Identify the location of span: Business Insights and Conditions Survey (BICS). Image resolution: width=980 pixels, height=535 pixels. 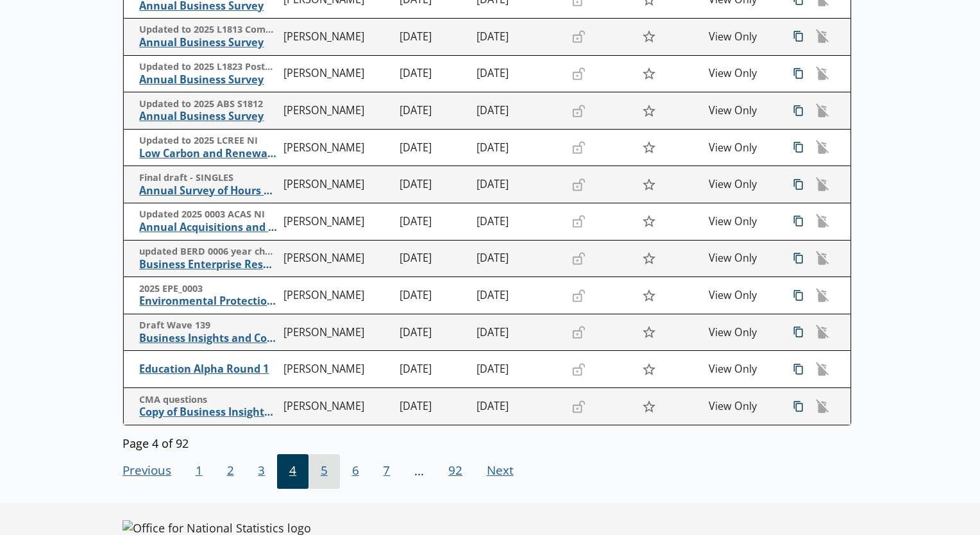
(208, 338).